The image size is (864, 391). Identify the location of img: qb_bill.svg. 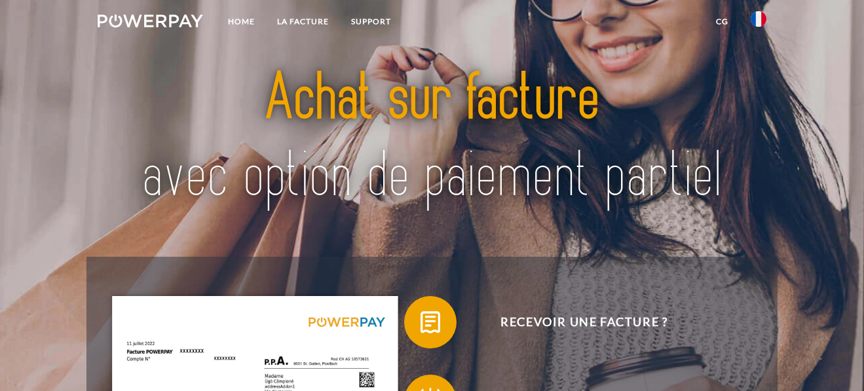
(430, 322).